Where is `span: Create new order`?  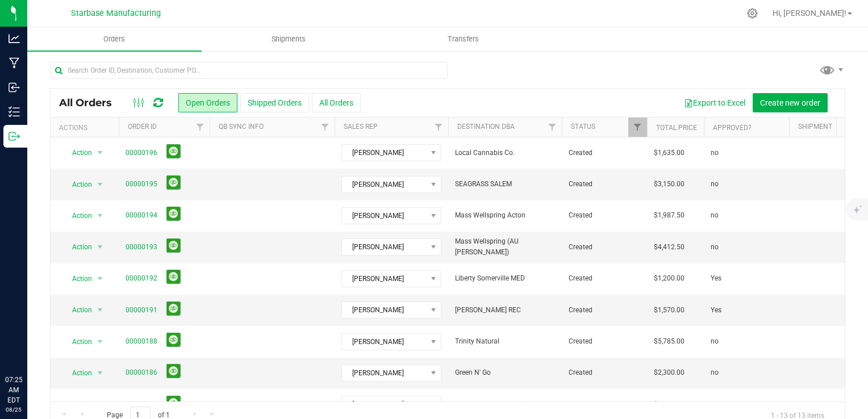
span: Create new order is located at coordinates (790, 103).